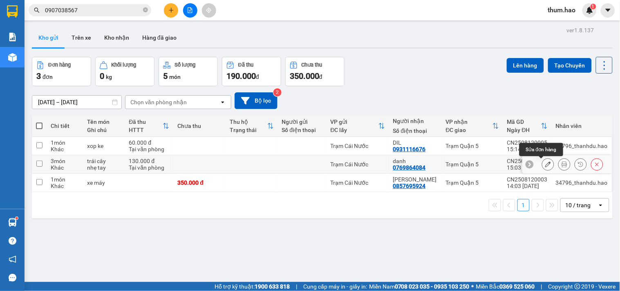 Image resolution: width=620 pixels, height=291 pixels. Describe the element at coordinates (354, 130) in the screenshot. I see `div: ĐC lấy` at that location.